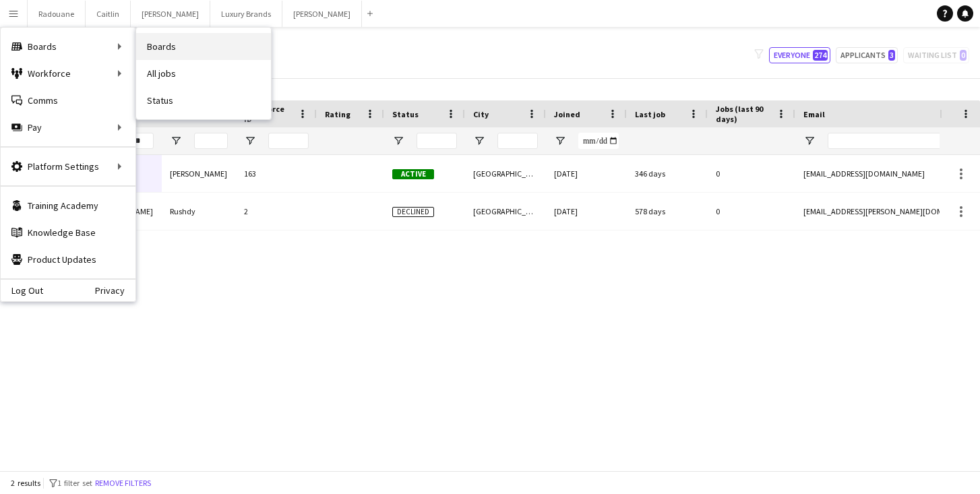  I want to click on button: Radouane, so click(56, 14).